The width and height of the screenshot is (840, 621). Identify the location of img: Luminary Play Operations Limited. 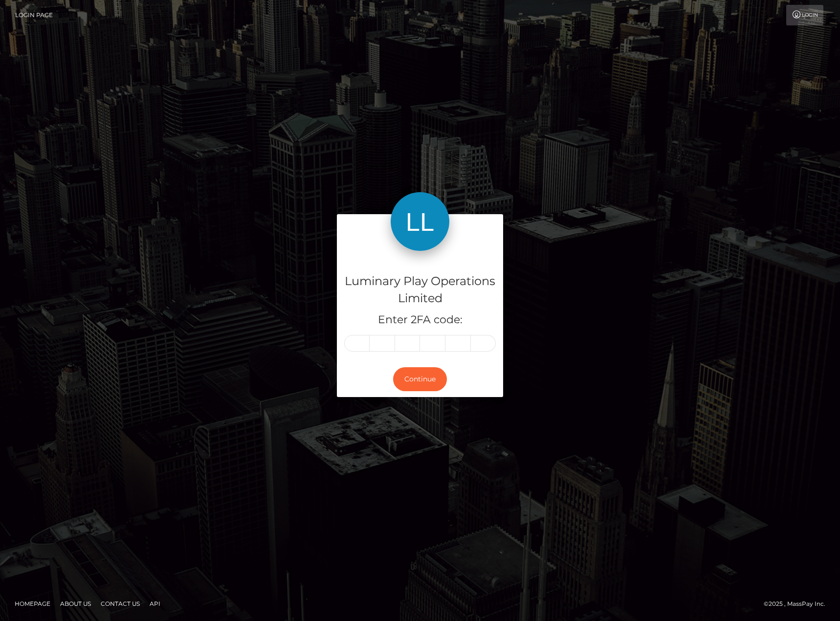
(420, 222).